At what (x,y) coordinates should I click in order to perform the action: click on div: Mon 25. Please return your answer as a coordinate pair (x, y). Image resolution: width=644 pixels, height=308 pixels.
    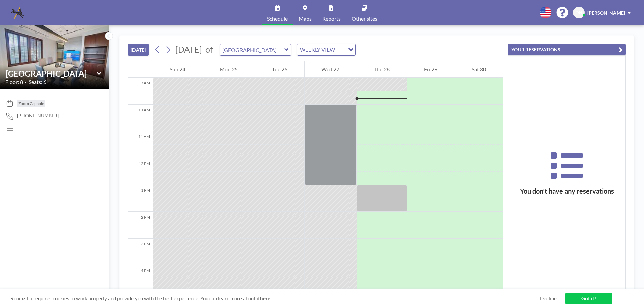
    Looking at the image, I should click on (229, 69).